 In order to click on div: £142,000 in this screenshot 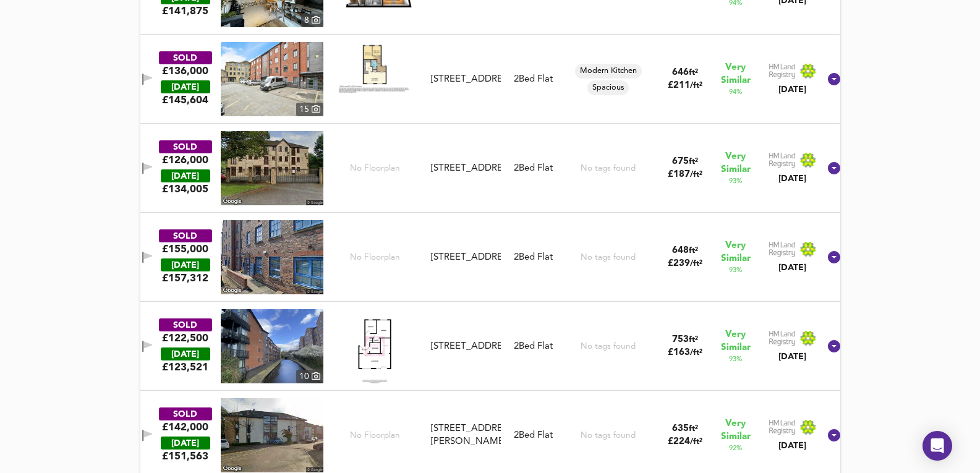, I will do `click(185, 427)`.